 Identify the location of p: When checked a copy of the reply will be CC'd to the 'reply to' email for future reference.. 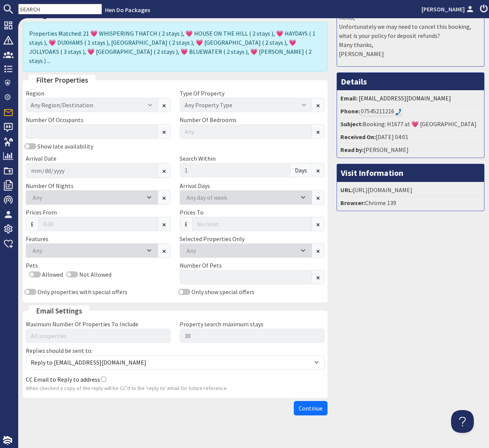
(175, 388).